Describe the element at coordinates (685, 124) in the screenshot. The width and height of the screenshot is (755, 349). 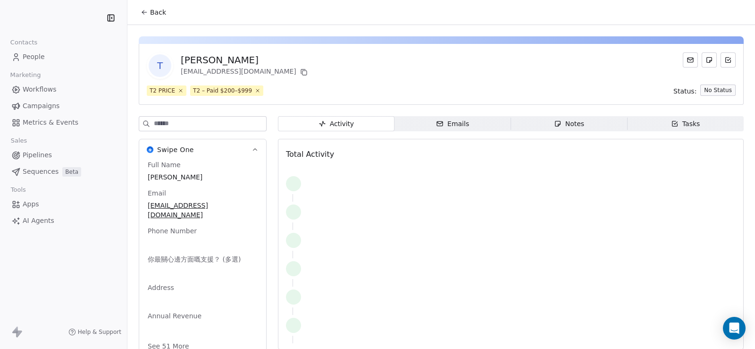
I see `div: Tasks` at that location.